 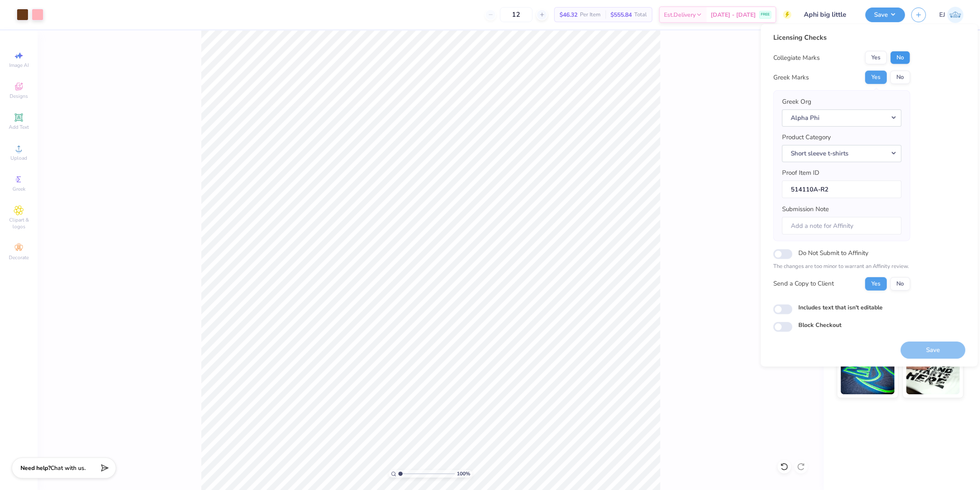 What do you see at coordinates (641, 14) in the screenshot?
I see `span: Total` at bounding box center [641, 14].